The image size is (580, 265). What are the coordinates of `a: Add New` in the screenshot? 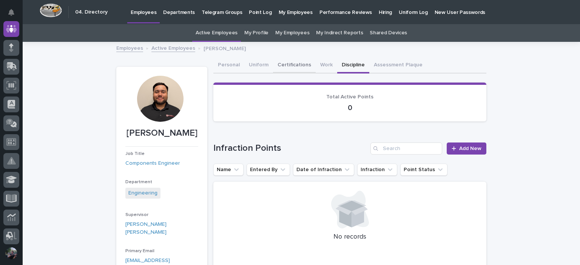 It's located at (466, 149).